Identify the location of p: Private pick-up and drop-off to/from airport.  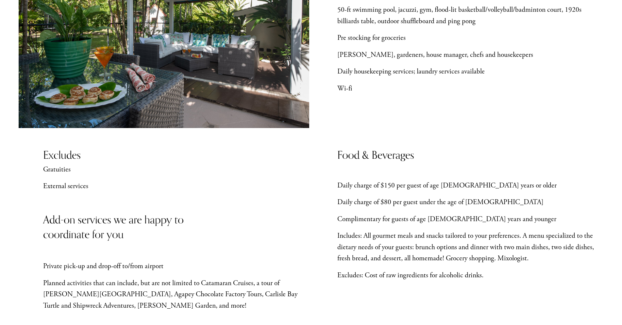
(176, 266).